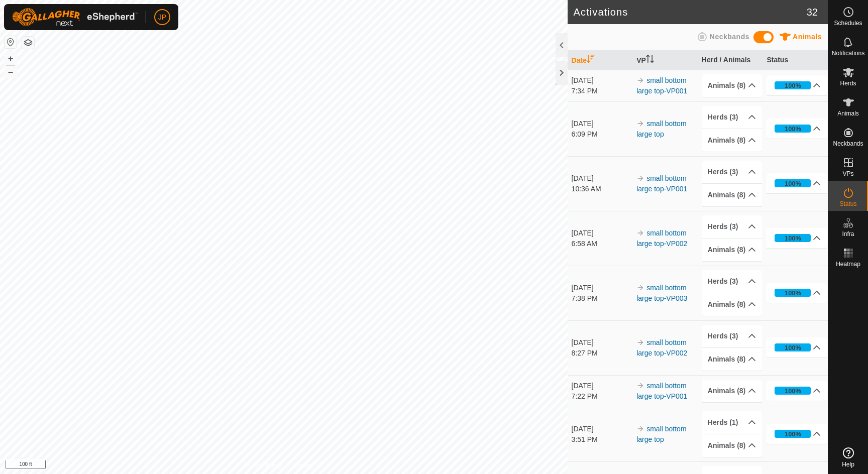  Describe the element at coordinates (661, 293) in the screenshot. I see `a: small bottom large top-VP003` at that location.